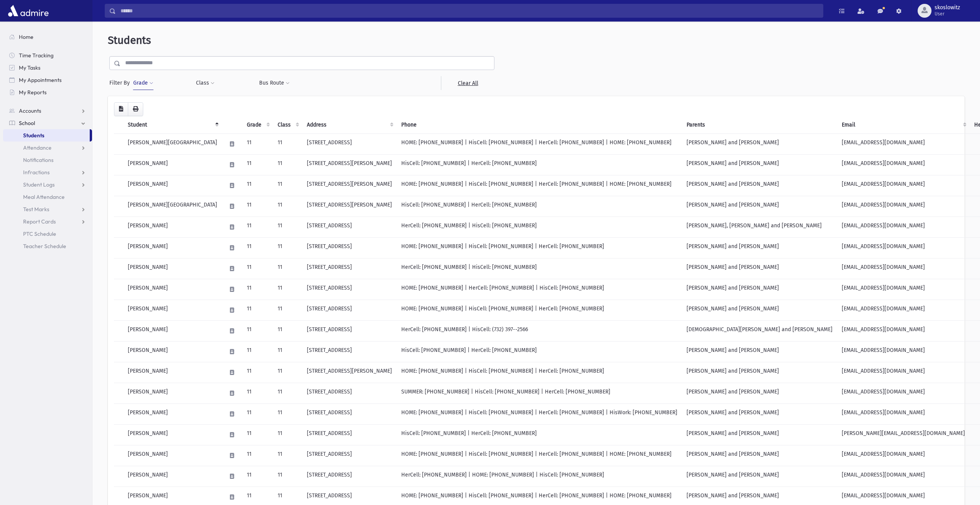 The height and width of the screenshot is (505, 980). Describe the element at coordinates (47, 123) in the screenshot. I see `a: School` at that location.